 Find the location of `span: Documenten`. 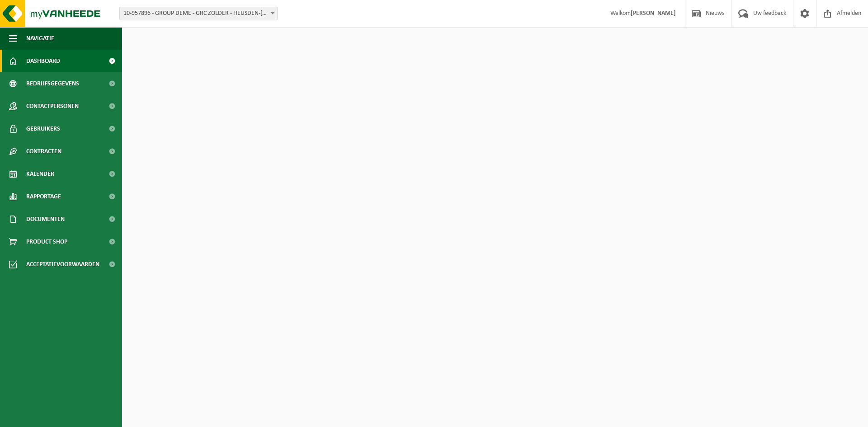

span: Documenten is located at coordinates (46, 219).